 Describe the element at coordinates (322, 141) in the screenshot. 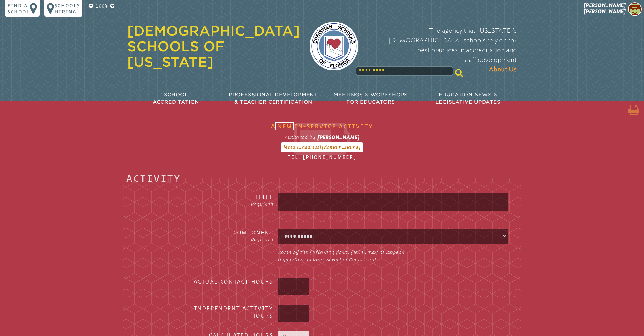

I see `h1: A In-Service Activity` at that location.